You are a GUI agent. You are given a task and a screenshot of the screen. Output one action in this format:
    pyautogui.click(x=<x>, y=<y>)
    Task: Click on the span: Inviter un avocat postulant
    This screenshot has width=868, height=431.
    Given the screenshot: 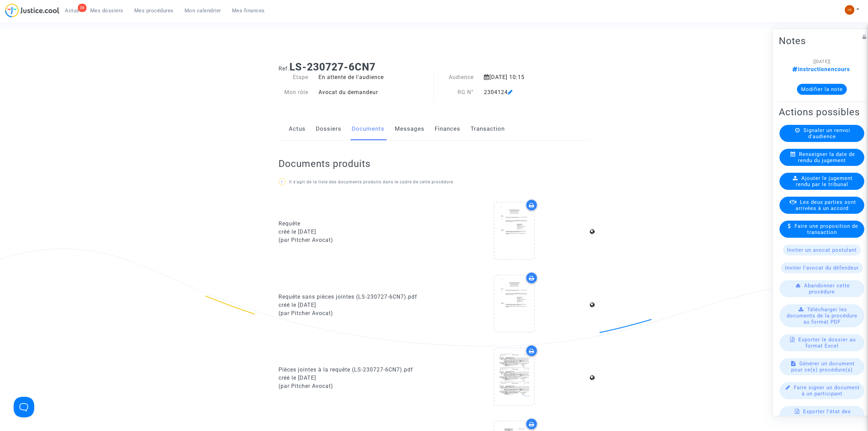 What is the action you would take?
    pyautogui.click(x=822, y=250)
    